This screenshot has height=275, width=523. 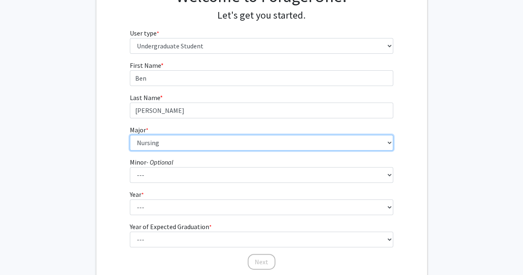 I want to click on i: - Optional, so click(x=160, y=162).